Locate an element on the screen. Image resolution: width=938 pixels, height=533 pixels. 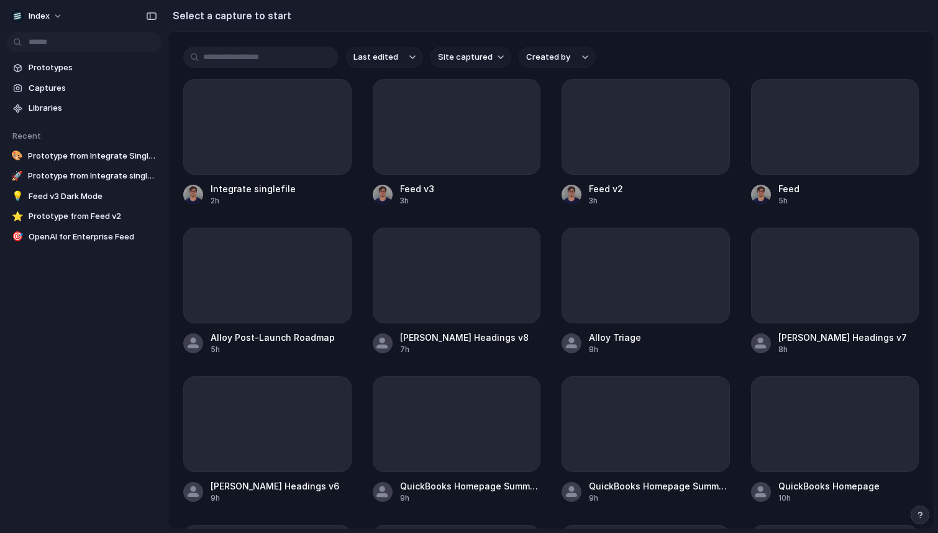
a: Prototypes is located at coordinates (84, 68).